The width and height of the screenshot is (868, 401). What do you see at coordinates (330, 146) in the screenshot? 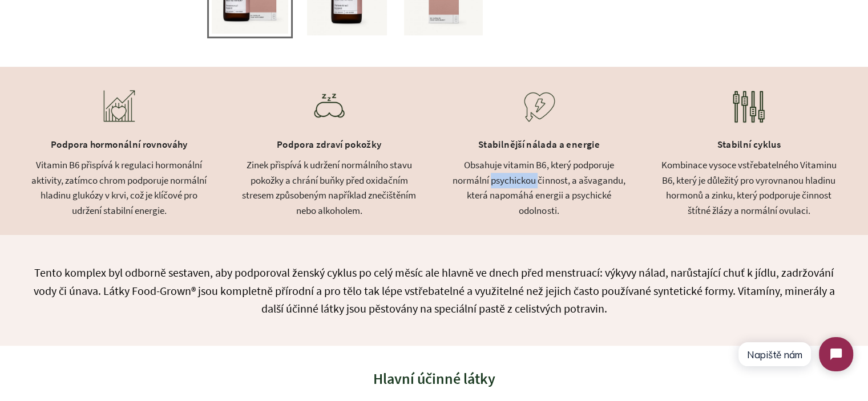
I see `div: Podpora zdraví pokožky` at bounding box center [330, 146].